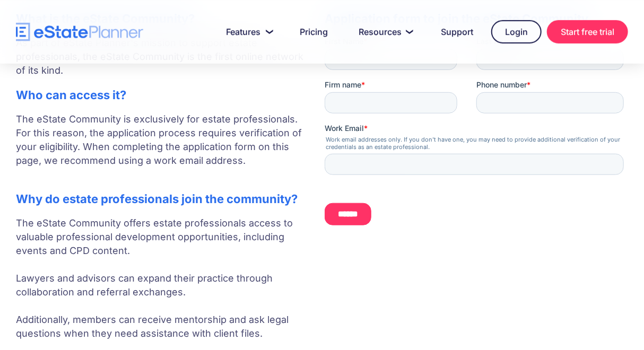  I want to click on a: Features, so click(247, 32).